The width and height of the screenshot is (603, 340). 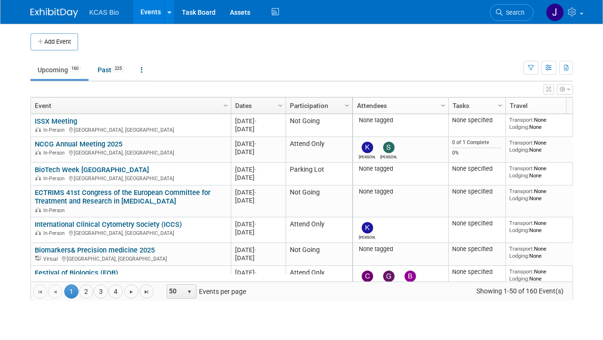 I want to click on a: Event, so click(x=129, y=106).